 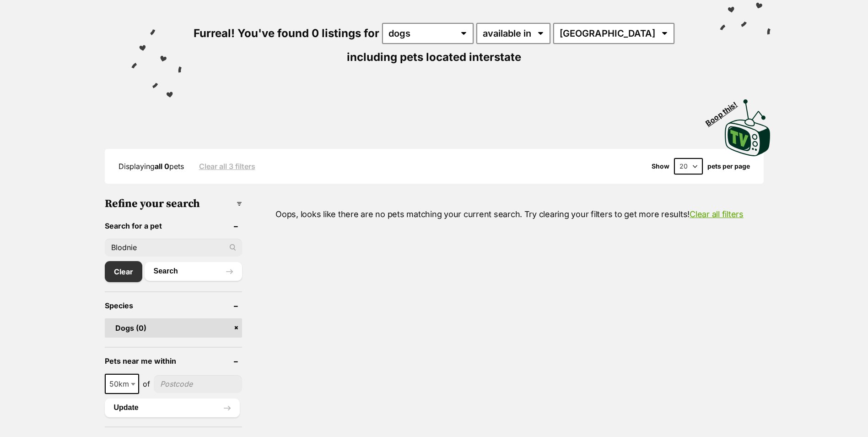 I want to click on a: Dogs (0), so click(x=173, y=328).